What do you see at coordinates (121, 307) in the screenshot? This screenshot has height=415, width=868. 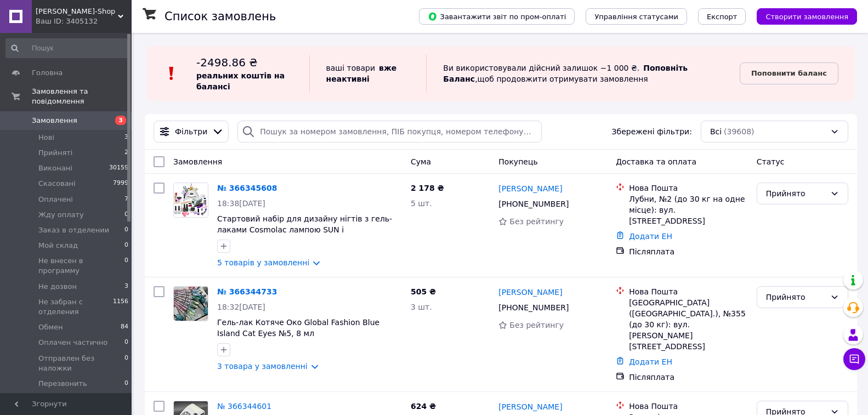 I see `span: 1156` at bounding box center [121, 307].